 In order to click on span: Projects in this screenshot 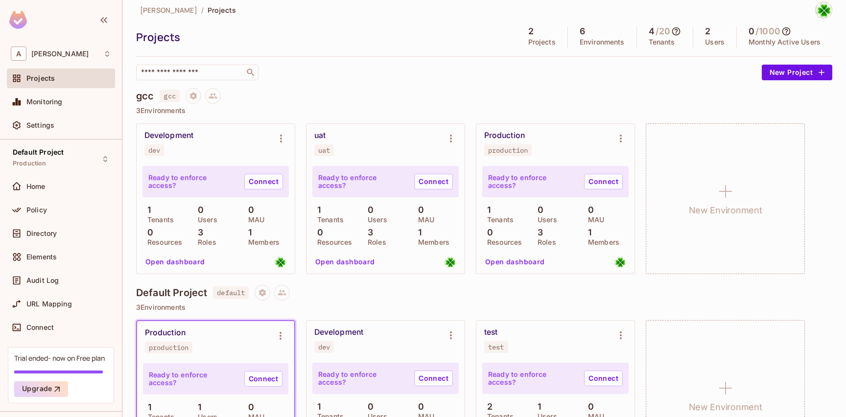, I will do `click(222, 10)`.